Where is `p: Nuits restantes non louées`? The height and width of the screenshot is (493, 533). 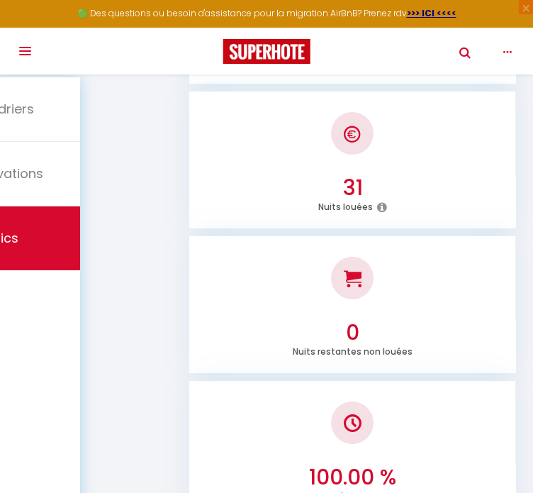 p: Nuits restantes non louées is located at coordinates (352, 350).